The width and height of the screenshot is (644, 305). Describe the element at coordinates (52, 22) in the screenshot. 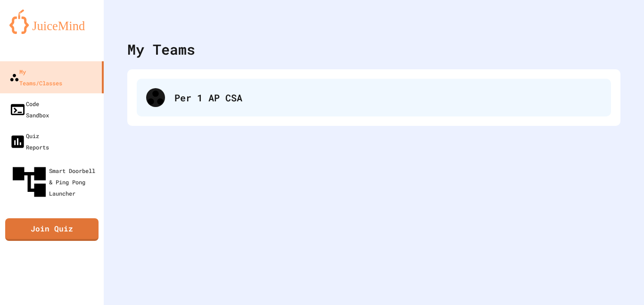

I see `img: logo-orange.svg` at that location.